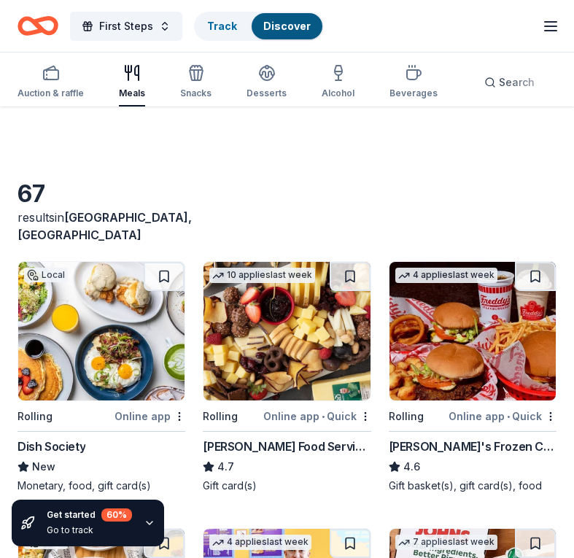  I want to click on img: Image for Gordon Food Service Store, so click(287, 331).